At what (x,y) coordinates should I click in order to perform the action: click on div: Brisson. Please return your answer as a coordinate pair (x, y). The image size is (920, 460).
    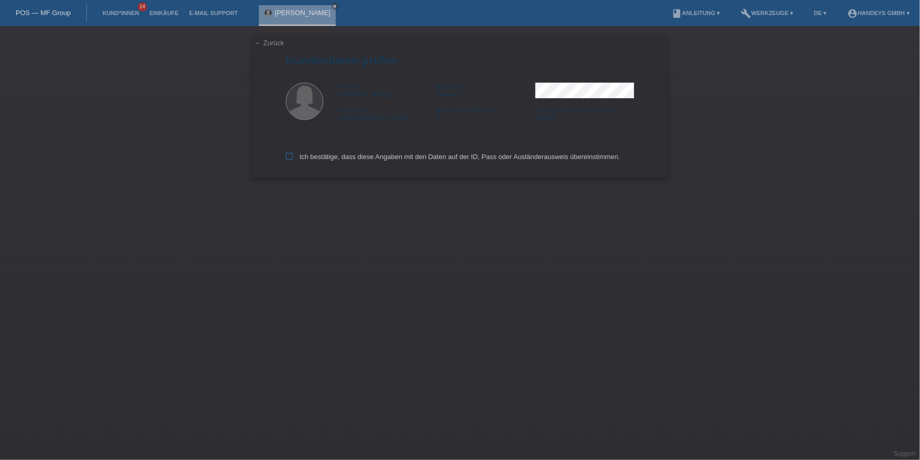
    Looking at the image, I should click on (486, 90).